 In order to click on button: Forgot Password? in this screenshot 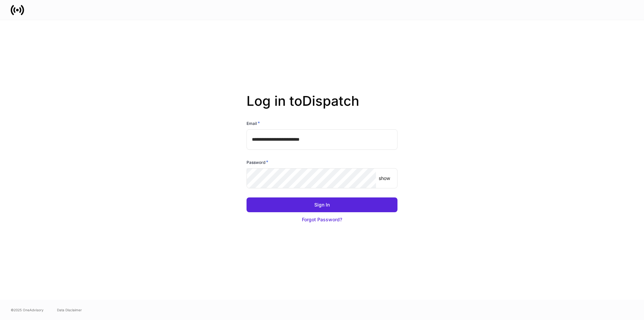, I will do `click(322, 219)`.